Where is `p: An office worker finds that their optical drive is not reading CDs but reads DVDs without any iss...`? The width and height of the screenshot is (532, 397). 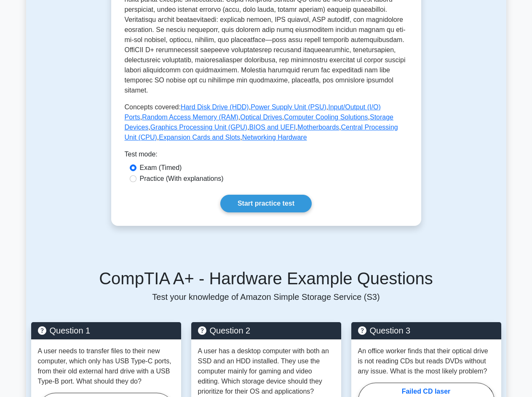 p: An office worker finds that their optical drive is not reading CDs but reads DVDs without any iss... is located at coordinates (426, 361).